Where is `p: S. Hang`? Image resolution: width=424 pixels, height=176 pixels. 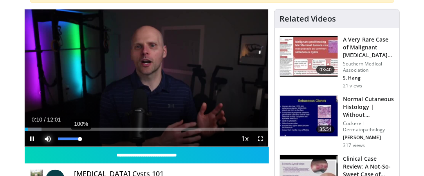 p: S. Hang is located at coordinates (369, 78).